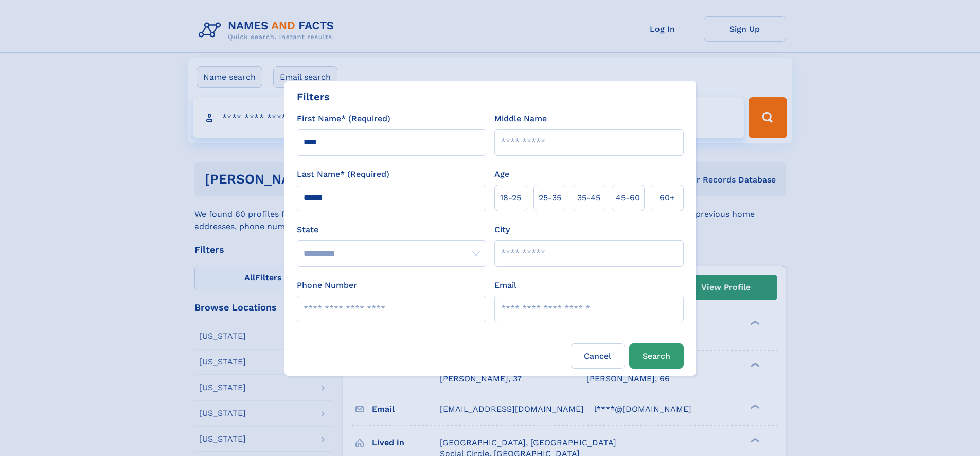 The image size is (980, 456). What do you see at coordinates (598, 356) in the screenshot?
I see `label: Cancel` at bounding box center [598, 356].